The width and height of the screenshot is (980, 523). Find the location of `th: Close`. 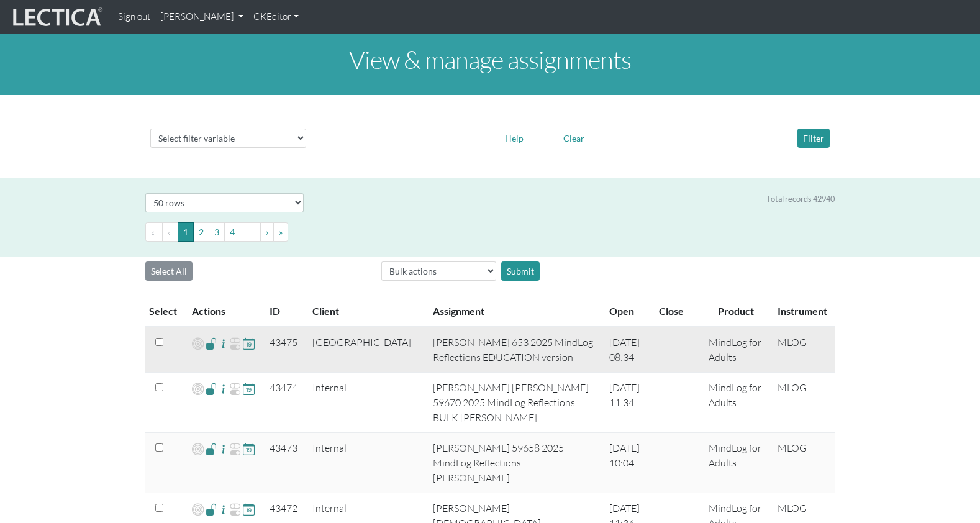

th: Close is located at coordinates (676, 312).